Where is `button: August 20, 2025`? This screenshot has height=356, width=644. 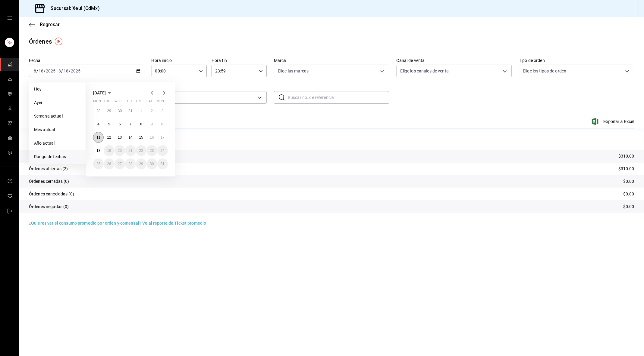 button: August 20, 2025 is located at coordinates (119, 151).